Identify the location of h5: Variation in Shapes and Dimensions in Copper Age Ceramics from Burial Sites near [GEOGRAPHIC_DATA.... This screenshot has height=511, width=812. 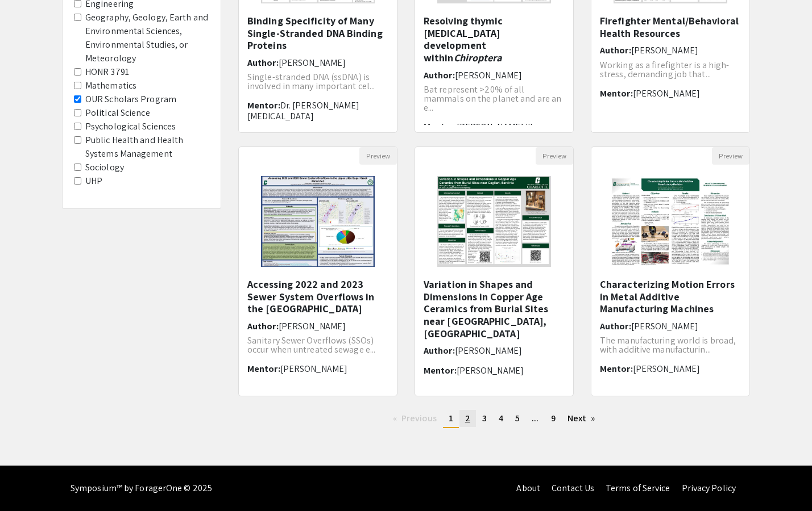
(494, 309).